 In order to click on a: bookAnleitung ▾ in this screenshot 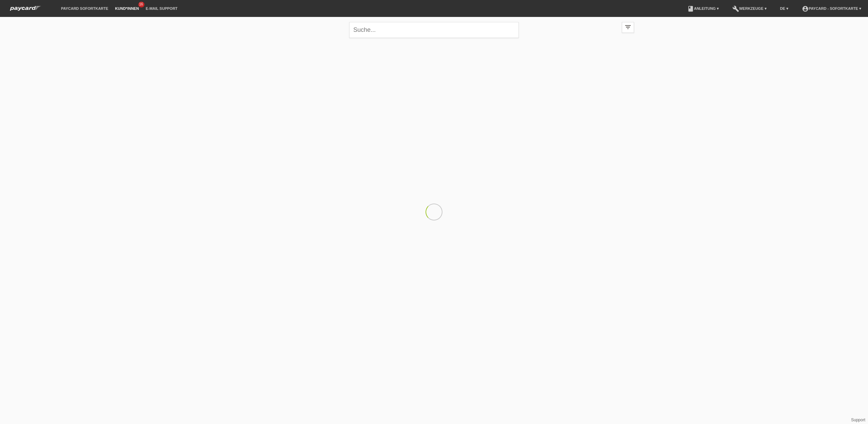, I will do `click(702, 8)`.